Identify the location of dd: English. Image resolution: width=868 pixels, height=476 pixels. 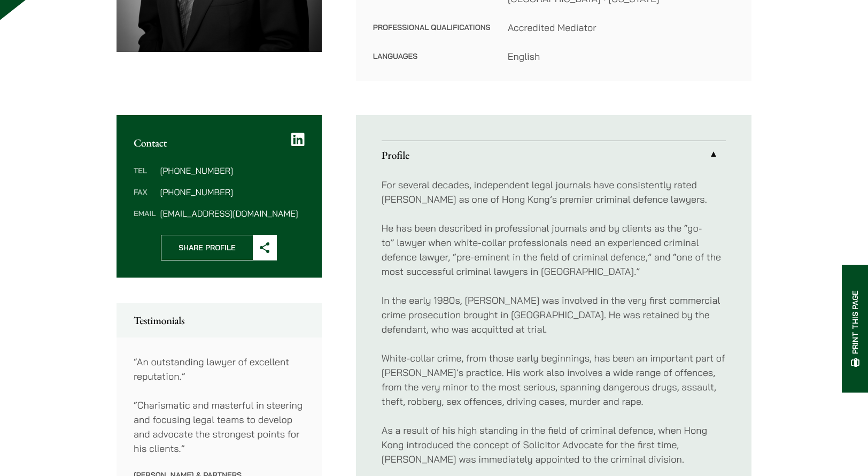
(621, 56).